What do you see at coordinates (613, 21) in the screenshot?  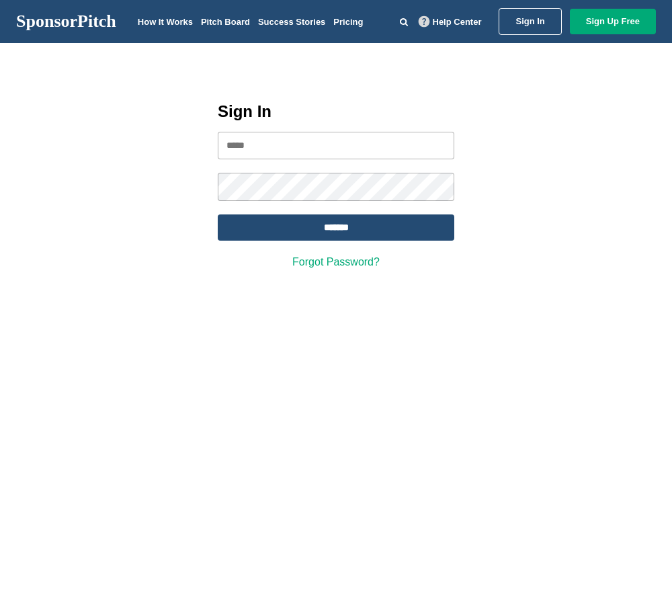 I see `a: Sign Up Free` at bounding box center [613, 21].